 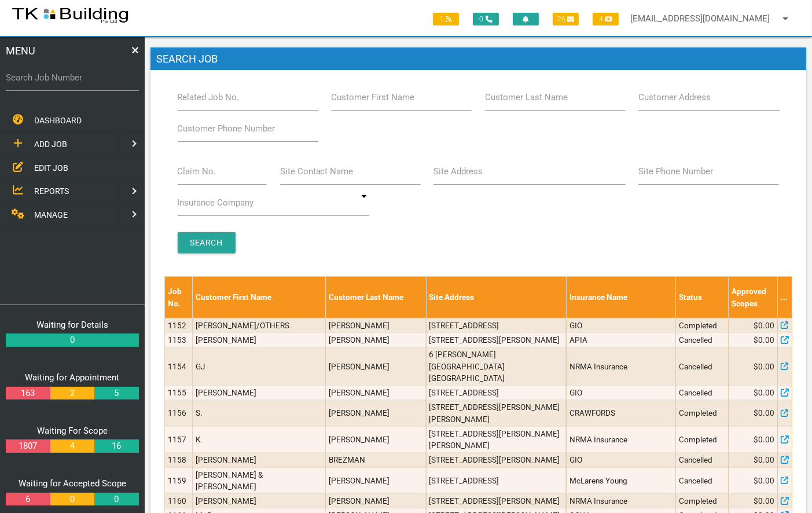 What do you see at coordinates (179, 460) in the screenshot?
I see `td: 1158` at bounding box center [179, 460].